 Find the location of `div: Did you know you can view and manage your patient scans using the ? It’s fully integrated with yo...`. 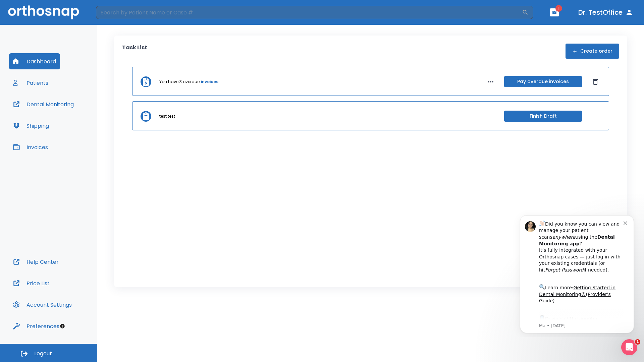

div: Did you know you can view and manage your patient scans using the ? It’s fully integrated with yo... is located at coordinates (72, 41).